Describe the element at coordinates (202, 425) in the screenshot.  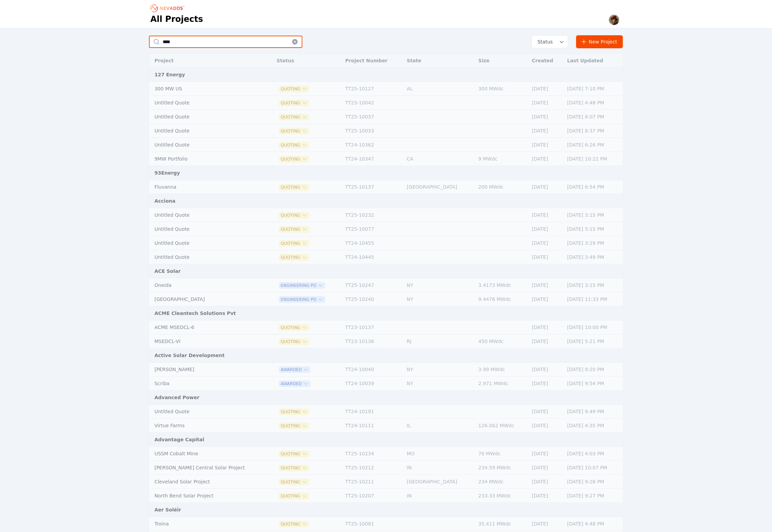
I see `td: Virtue Farms` at that location.